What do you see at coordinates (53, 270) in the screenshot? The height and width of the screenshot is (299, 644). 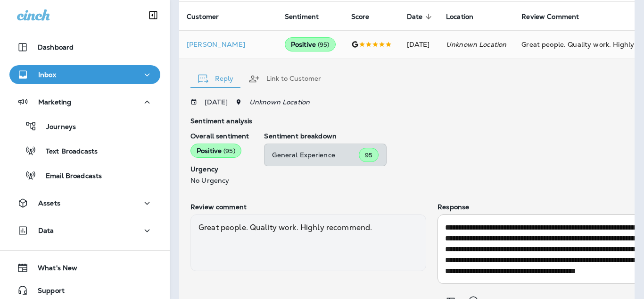 I see `span: What's New` at bounding box center [53, 270].